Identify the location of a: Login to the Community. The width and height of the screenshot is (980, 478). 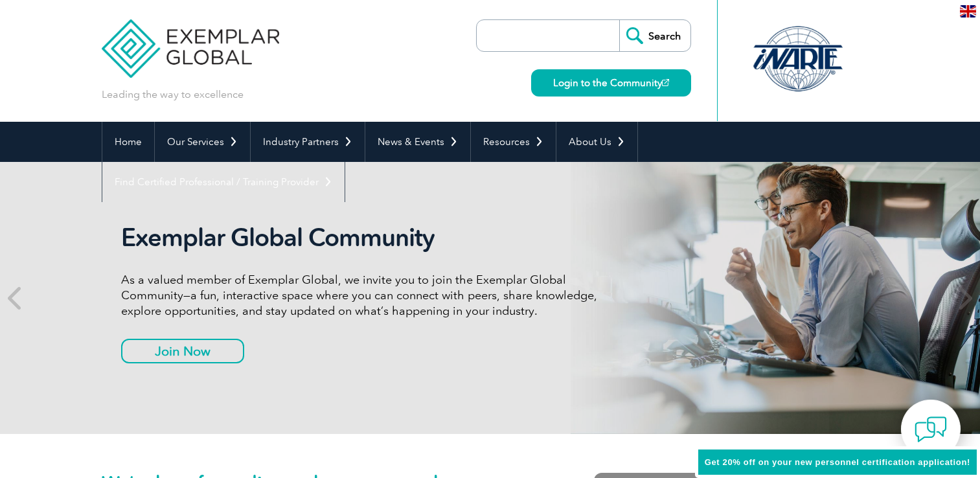
(611, 83).